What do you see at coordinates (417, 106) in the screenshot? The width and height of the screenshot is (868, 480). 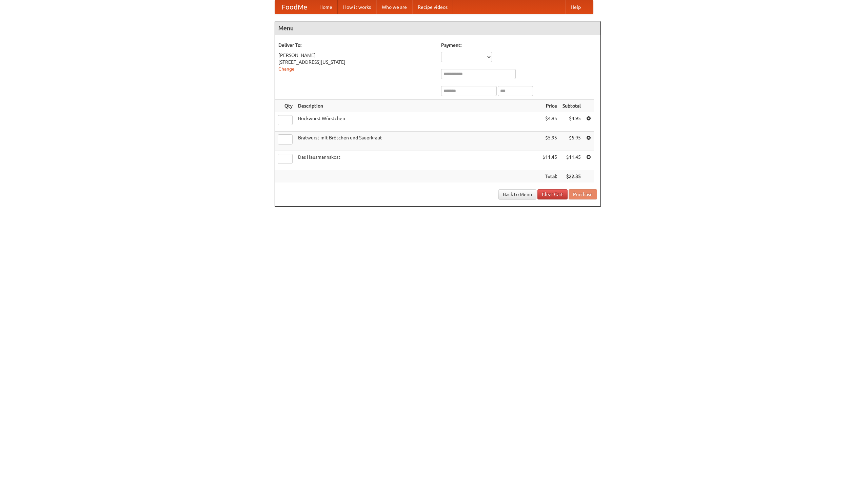 I see `th: Description` at bounding box center [417, 106].